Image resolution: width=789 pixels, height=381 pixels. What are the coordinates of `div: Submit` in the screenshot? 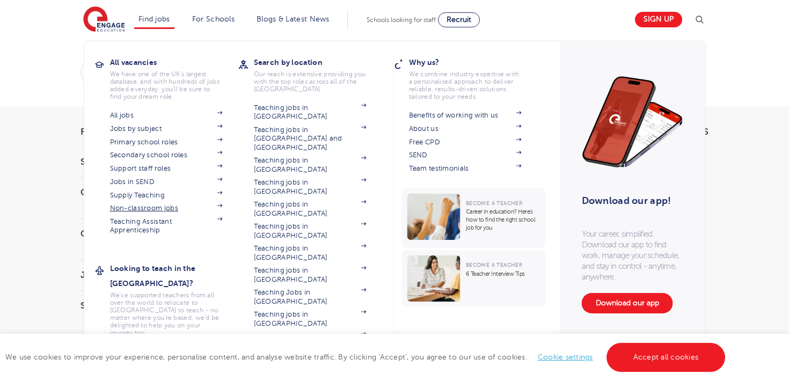 It's located at (335, 72).